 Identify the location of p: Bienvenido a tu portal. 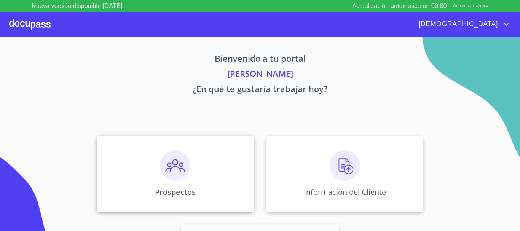
(260, 60).